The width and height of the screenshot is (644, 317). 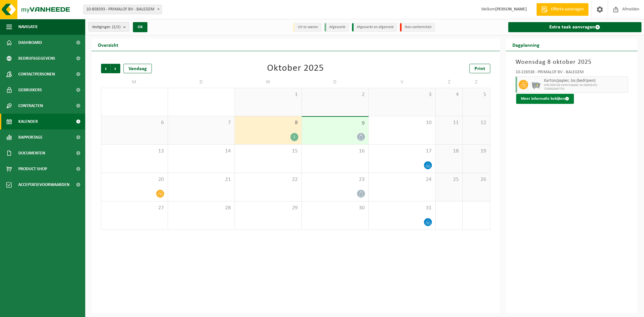 What do you see at coordinates (335, 179) in the screenshot?
I see `span: 23` at bounding box center [335, 179].